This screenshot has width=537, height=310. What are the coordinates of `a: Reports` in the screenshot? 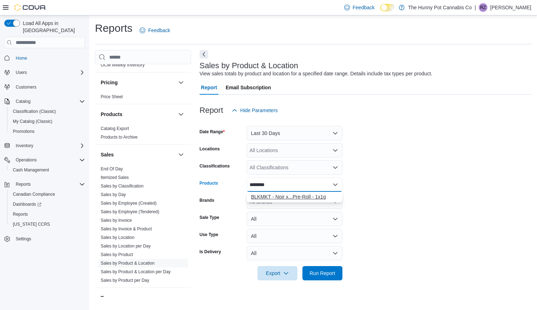 It's located at (20, 214).